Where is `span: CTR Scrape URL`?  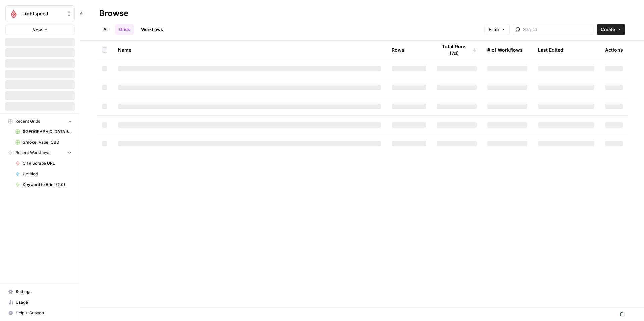
span: CTR Scrape URL is located at coordinates (47, 163).